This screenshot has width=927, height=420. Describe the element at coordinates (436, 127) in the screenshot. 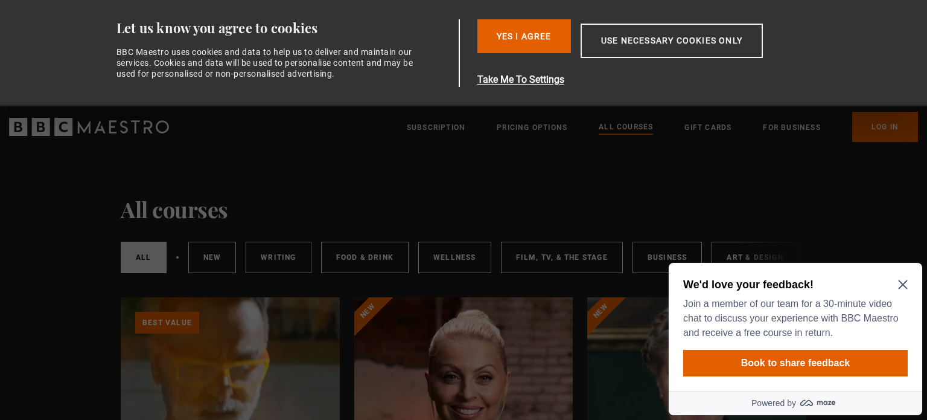

I see `a: Subscription` at that location.